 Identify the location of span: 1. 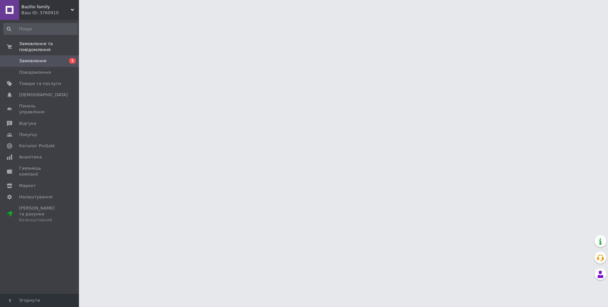
(72, 61).